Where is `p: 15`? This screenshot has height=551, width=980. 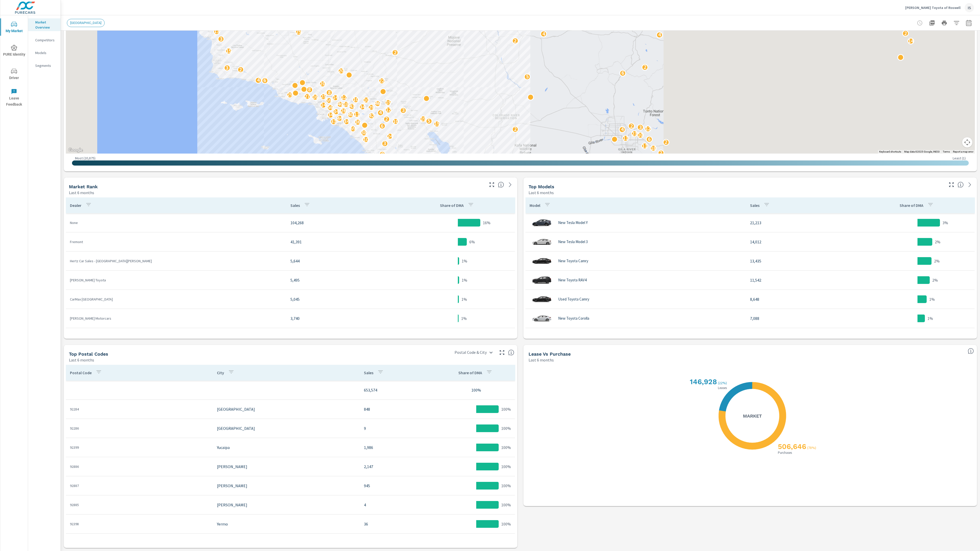
p: 15 is located at coordinates (388, 102).